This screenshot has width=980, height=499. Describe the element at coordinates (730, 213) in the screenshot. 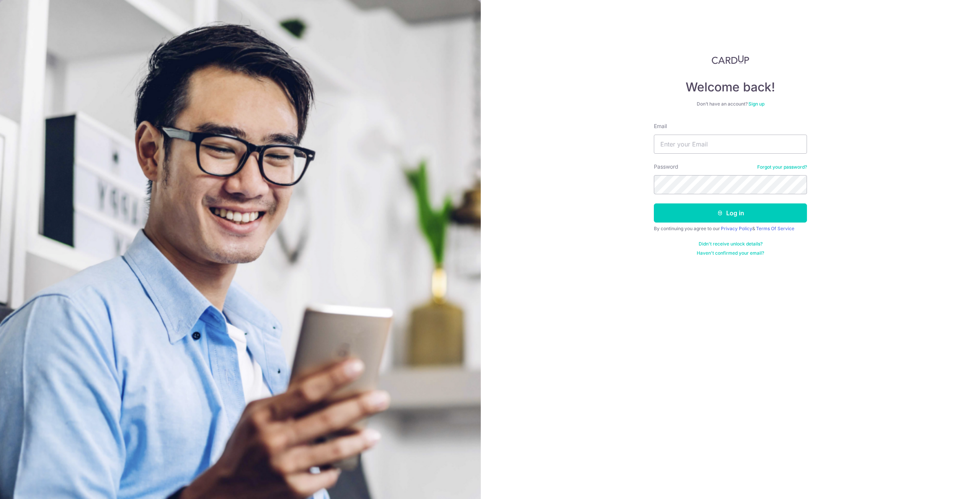

I see `button: Log in` at that location.